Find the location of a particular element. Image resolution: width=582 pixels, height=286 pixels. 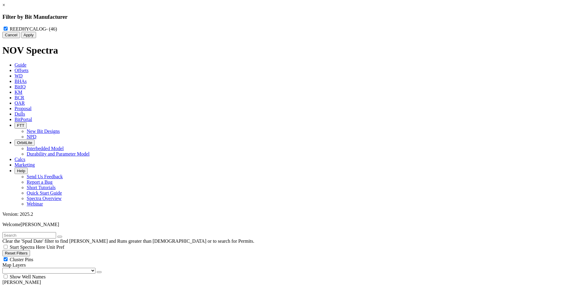

a: Webinar is located at coordinates (35, 204).